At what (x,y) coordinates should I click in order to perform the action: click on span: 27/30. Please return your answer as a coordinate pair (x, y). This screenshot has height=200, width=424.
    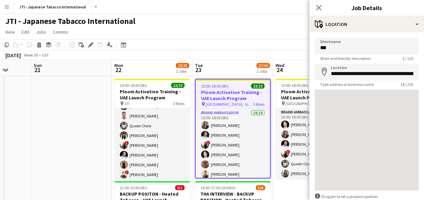
    Looking at the image, I should click on (263, 65).